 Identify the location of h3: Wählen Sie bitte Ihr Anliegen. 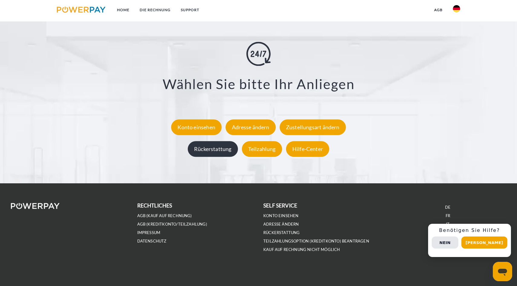
(259, 84).